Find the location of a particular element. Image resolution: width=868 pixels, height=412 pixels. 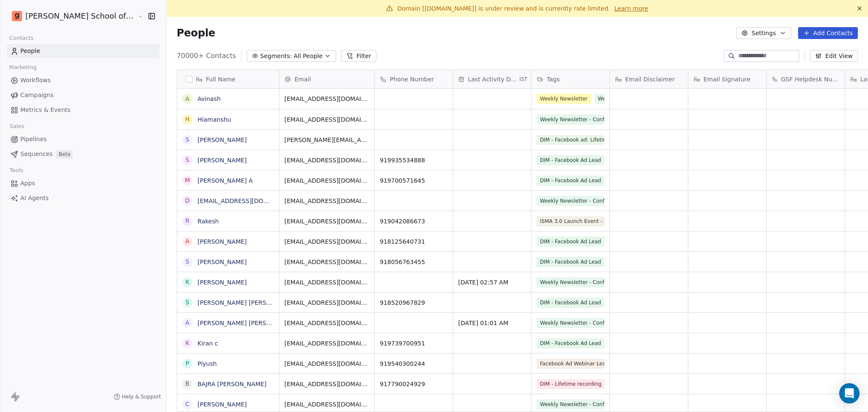

a: Pipelines is located at coordinates (83, 139).